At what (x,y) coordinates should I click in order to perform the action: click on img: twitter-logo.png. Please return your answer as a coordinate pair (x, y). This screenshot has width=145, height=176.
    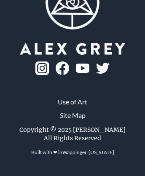
    Looking at the image, I should click on (103, 68).